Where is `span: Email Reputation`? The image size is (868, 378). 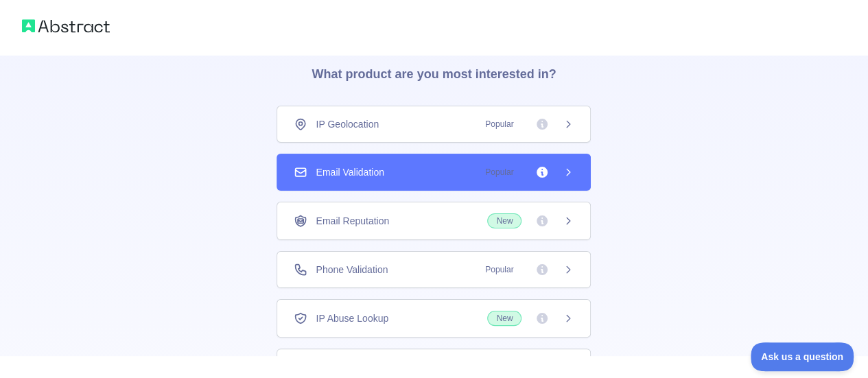 span: Email Reputation is located at coordinates (352, 221).